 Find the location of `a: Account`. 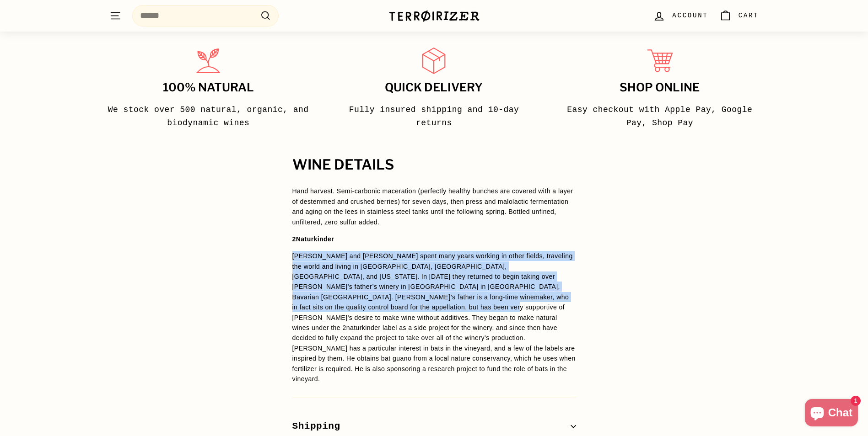

a: Account is located at coordinates (681, 16).